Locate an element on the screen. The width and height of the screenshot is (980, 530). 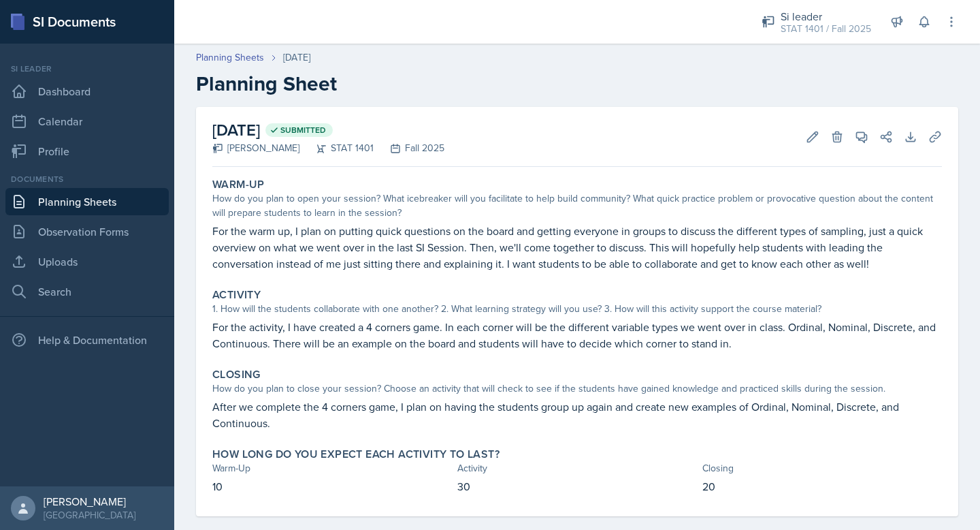
label: How long do you expect each activity to last? is located at coordinates (357, 454).